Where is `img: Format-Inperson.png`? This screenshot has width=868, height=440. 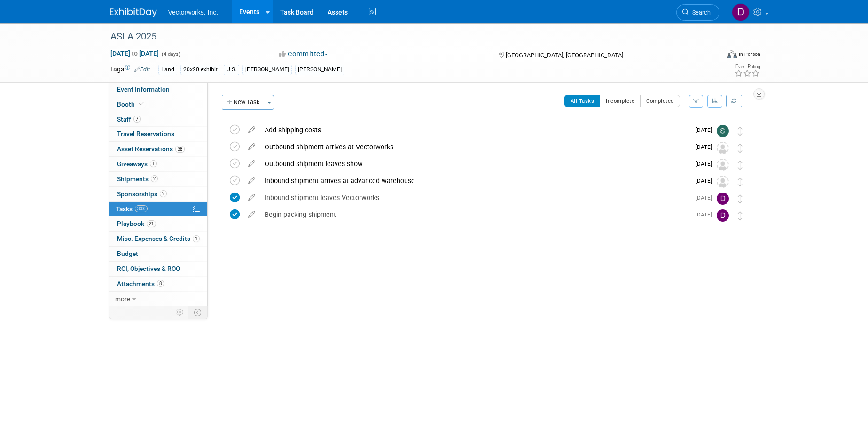
img: Format-Inperson.png is located at coordinates (732, 54).